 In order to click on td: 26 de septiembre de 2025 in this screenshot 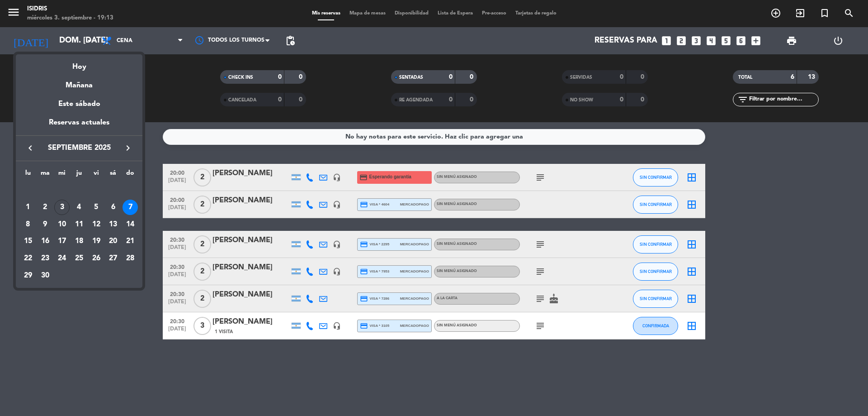, I will do `click(96, 258)`.